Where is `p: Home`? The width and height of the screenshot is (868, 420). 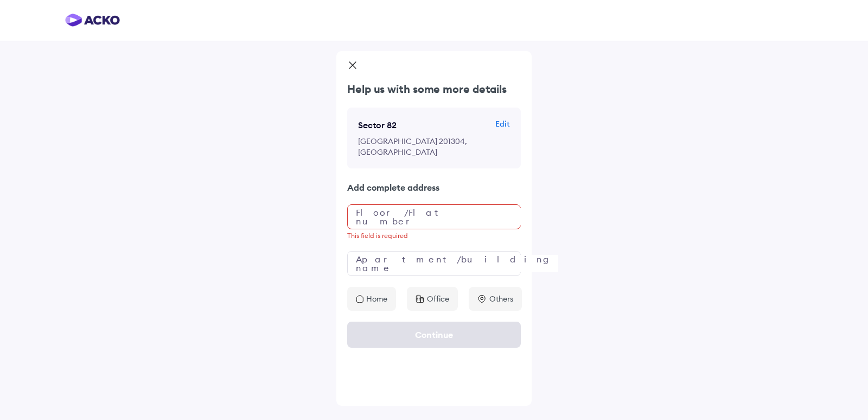
p: Home is located at coordinates (376, 298).